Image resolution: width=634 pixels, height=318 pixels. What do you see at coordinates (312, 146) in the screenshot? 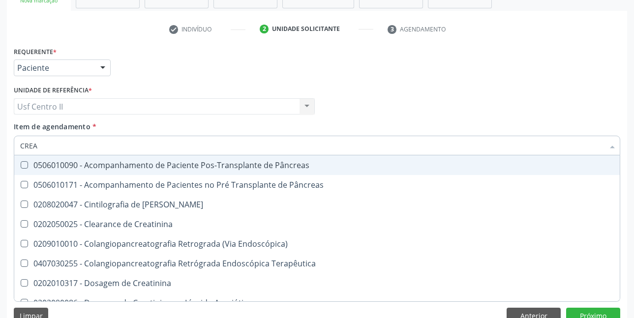
I see `input: Buscar por procedimentos` at bounding box center [312, 146].